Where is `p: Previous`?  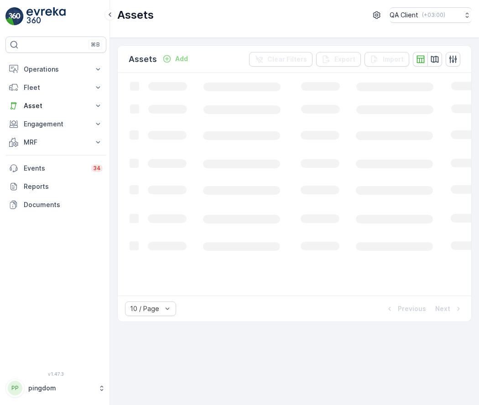 p: Previous is located at coordinates (412, 309).